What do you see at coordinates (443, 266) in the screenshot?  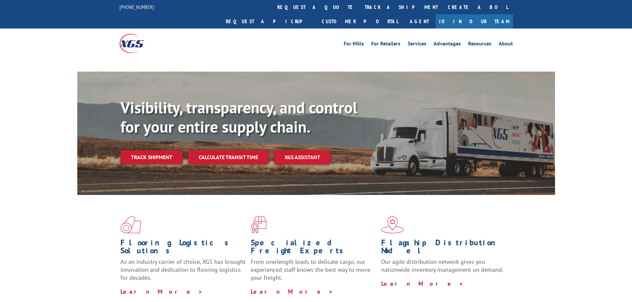 I see `span: Our agile distribution network gives you nationwide inventory management on demand.` at bounding box center [443, 266].